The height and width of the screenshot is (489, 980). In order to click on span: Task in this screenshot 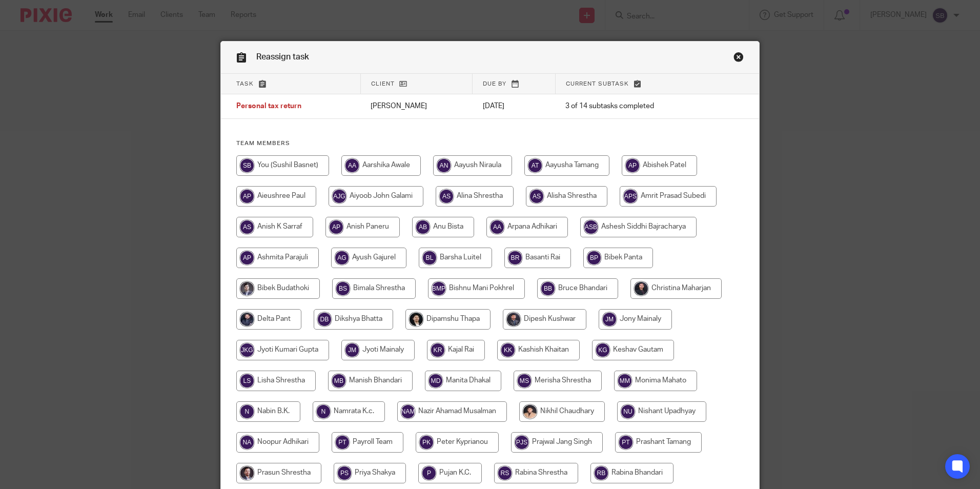, I will do `click(245, 83)`.